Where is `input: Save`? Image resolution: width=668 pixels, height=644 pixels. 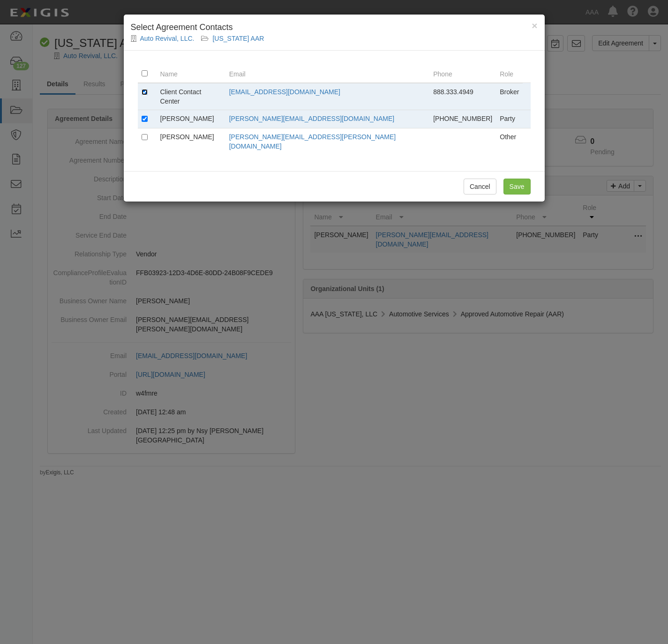
input: Save is located at coordinates (517, 187).